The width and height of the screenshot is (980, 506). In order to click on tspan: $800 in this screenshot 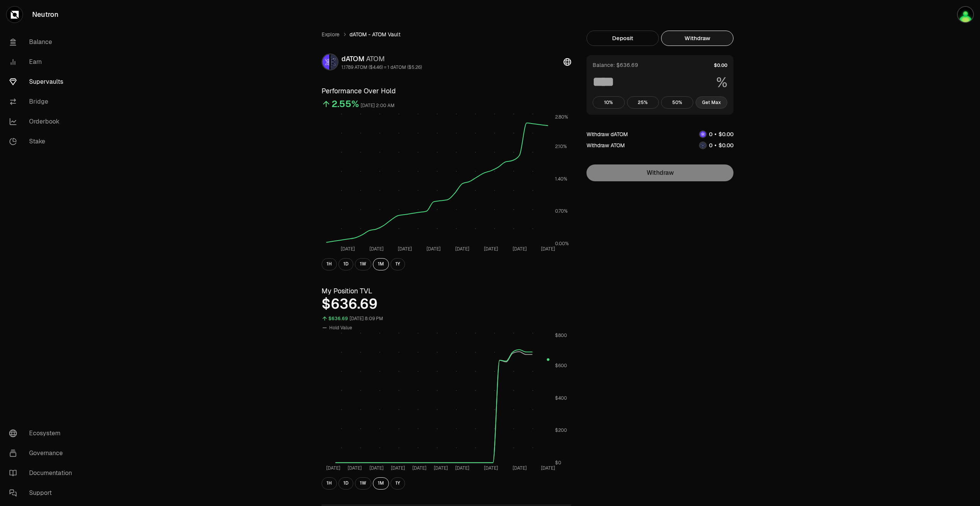, I will do `click(561, 335)`.